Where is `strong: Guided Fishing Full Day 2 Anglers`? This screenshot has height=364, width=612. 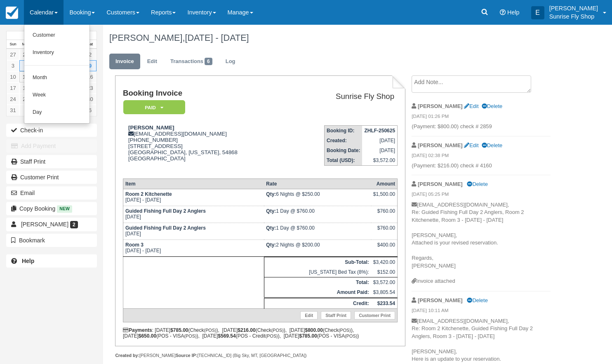 strong: Guided Fishing Full Day 2 Anglers is located at coordinates (165, 228).